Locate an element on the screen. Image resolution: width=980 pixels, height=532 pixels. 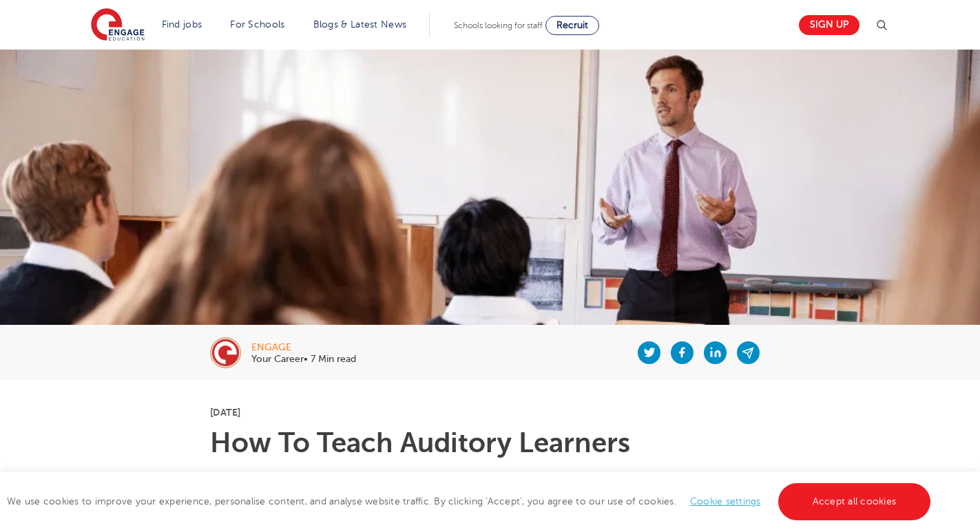
a: Find jobs is located at coordinates (181, 24).